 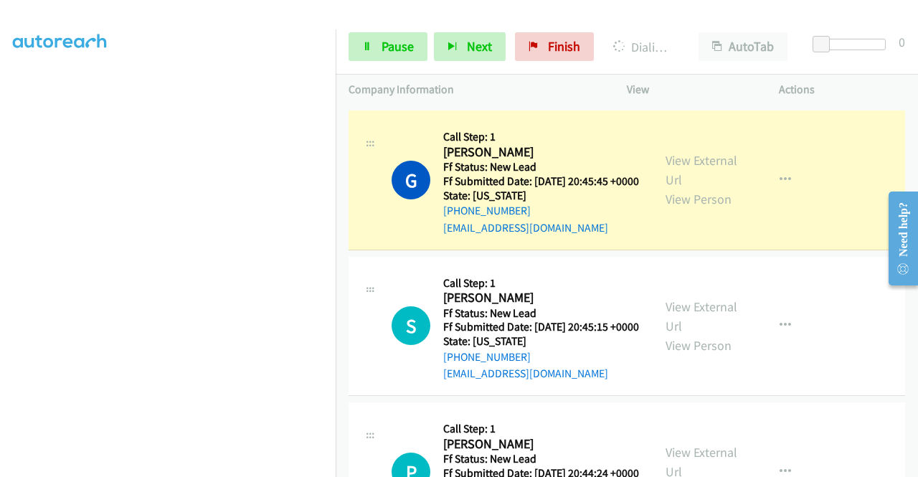 I want to click on p: Actions, so click(x=842, y=90).